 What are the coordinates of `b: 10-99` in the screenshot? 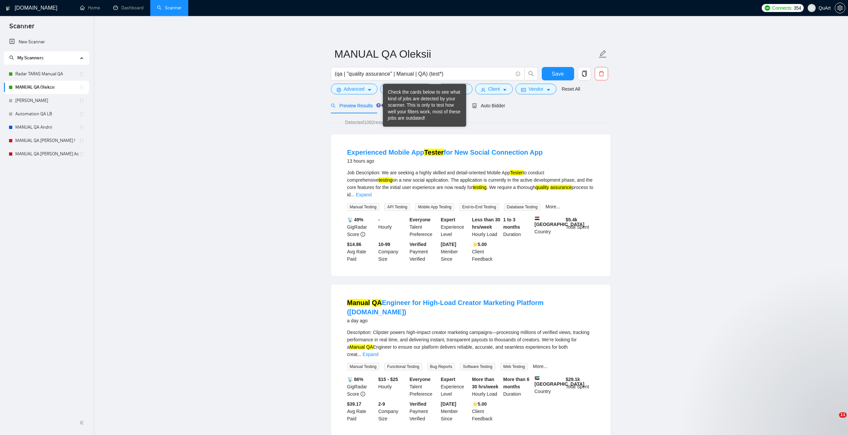 It's located at (384, 244).